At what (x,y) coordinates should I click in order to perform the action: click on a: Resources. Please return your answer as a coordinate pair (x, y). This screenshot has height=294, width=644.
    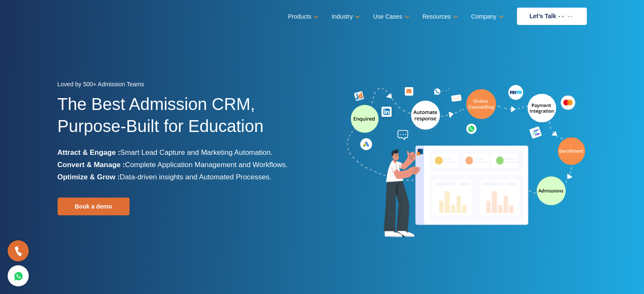
    Looking at the image, I should click on (440, 16).